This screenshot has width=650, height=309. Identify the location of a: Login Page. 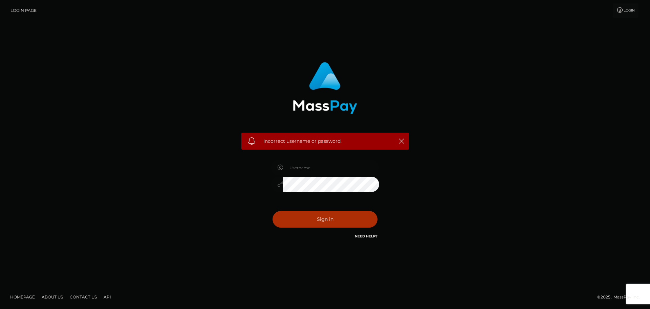
(23, 10).